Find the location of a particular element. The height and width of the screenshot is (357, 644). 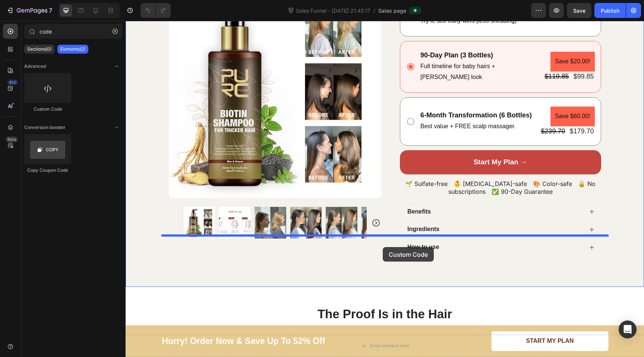

div: Custom Code is located at coordinates (48, 110).